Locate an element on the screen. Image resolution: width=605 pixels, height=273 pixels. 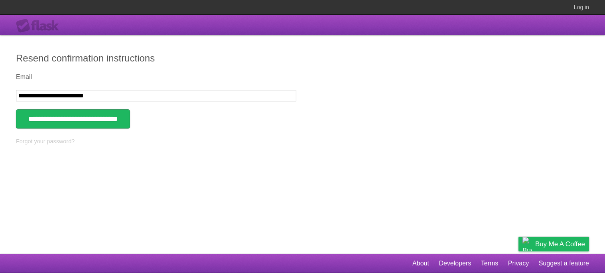
label: Email is located at coordinates (156, 77).